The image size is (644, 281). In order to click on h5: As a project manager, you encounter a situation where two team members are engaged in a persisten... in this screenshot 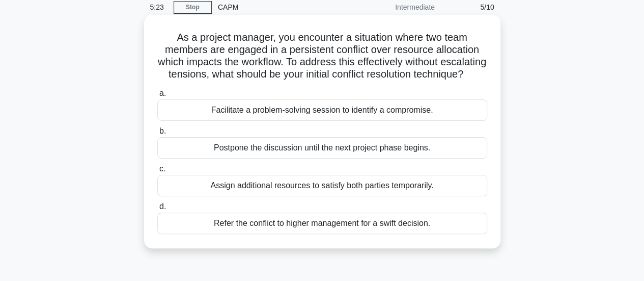, I will do `click(322, 56)`.